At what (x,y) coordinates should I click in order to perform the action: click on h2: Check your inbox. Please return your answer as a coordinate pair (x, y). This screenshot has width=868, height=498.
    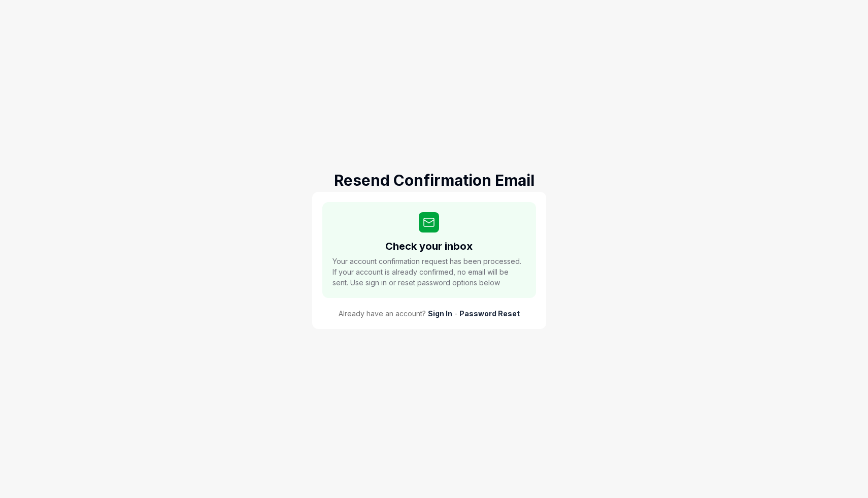
    Looking at the image, I should click on (429, 246).